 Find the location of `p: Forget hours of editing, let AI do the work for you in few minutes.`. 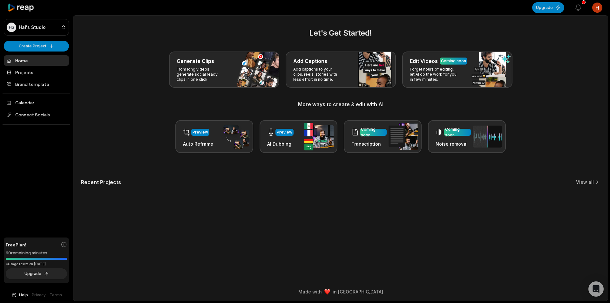

p: Forget hours of editing, let AI do the work for you in few minutes. is located at coordinates (435, 74).